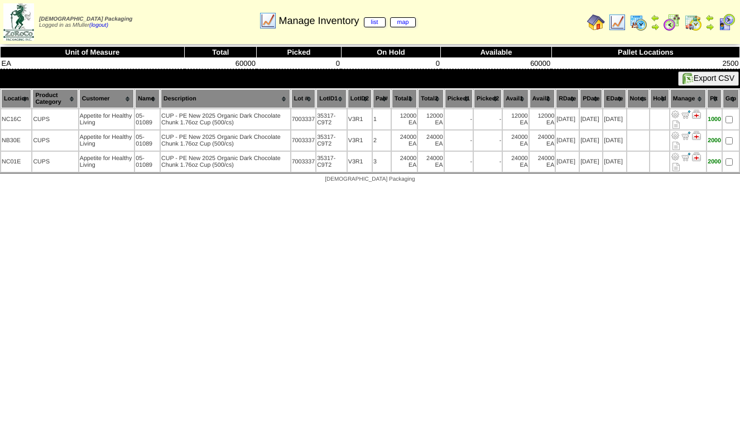 The image size is (740, 430). What do you see at coordinates (299, 52) in the screenshot?
I see `th: Picked` at bounding box center [299, 52].